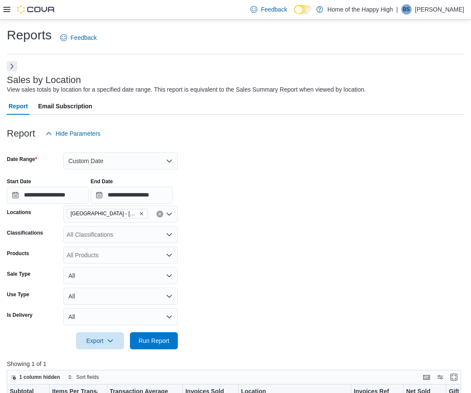 This screenshot has width=471, height=393. I want to click on span: Sort fields, so click(87, 377).